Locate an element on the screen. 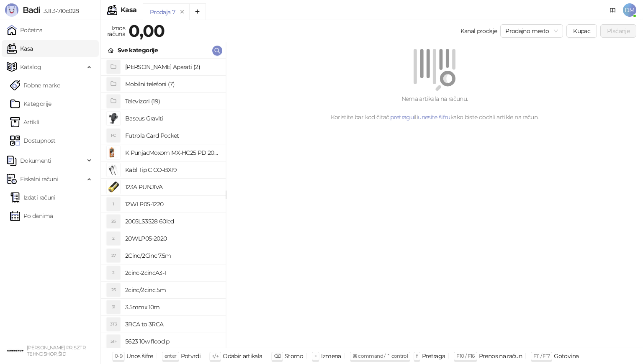 This screenshot has width=643, height=364. div: grid is located at coordinates (163, 203).